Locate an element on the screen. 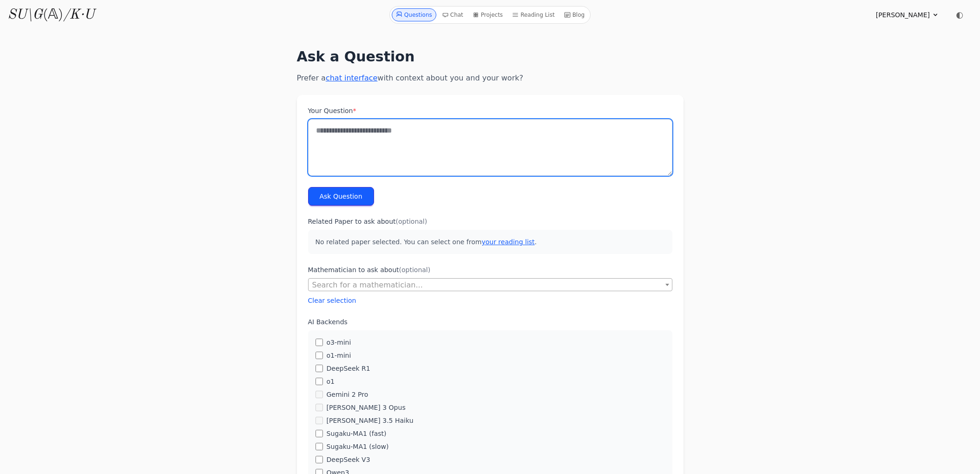 This screenshot has height=474, width=980. a: Chat is located at coordinates (452, 15).